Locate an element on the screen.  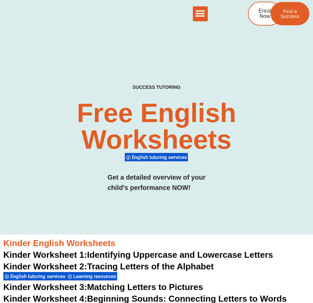
h2: Free English Worksheets​ is located at coordinates (156, 126).